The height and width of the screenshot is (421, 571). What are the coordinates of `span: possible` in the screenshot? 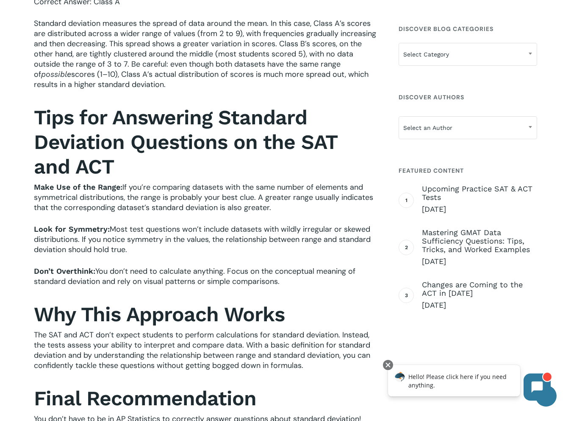 It's located at (56, 74).